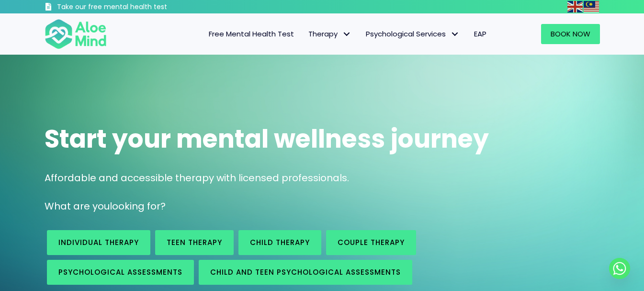  Describe the element at coordinates (280, 242) in the screenshot. I see `span: Child Therapy` at that location.